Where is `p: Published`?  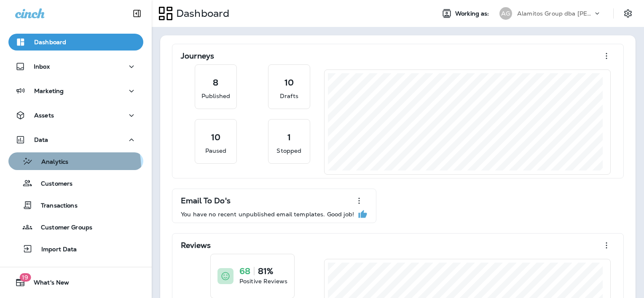
p: Published is located at coordinates (216, 96).